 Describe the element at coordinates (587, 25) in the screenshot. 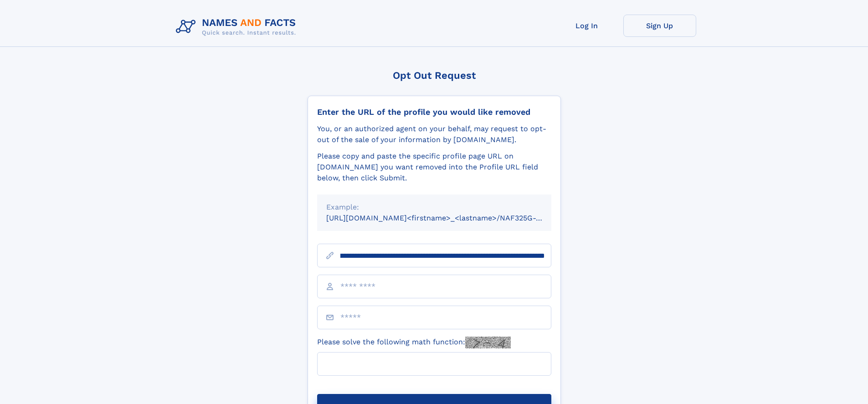

I see `a: Log In` at that location.